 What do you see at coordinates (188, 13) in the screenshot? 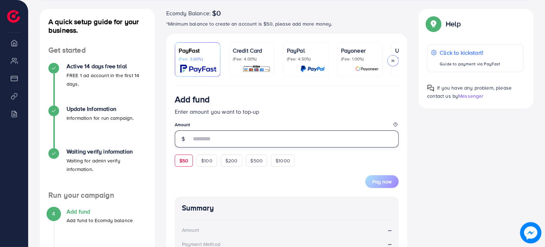
I see `span: Ecomdy Balance:` at bounding box center [188, 13].